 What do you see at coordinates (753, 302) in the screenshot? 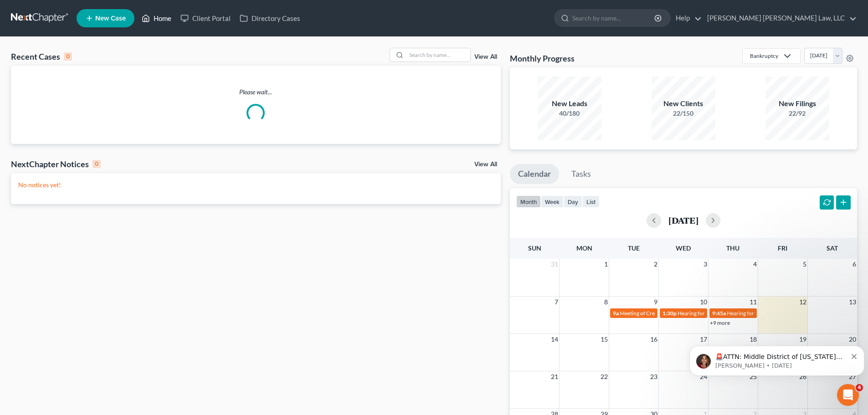
I see `span: 11` at bounding box center [753, 302].